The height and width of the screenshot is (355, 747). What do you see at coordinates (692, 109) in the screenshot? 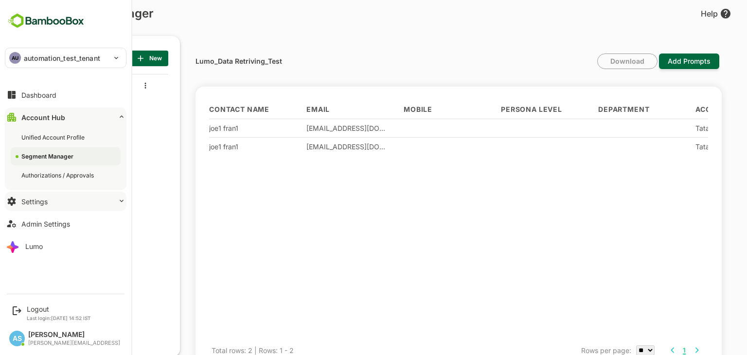
I see `span: Account Name` at bounding box center [692, 109].